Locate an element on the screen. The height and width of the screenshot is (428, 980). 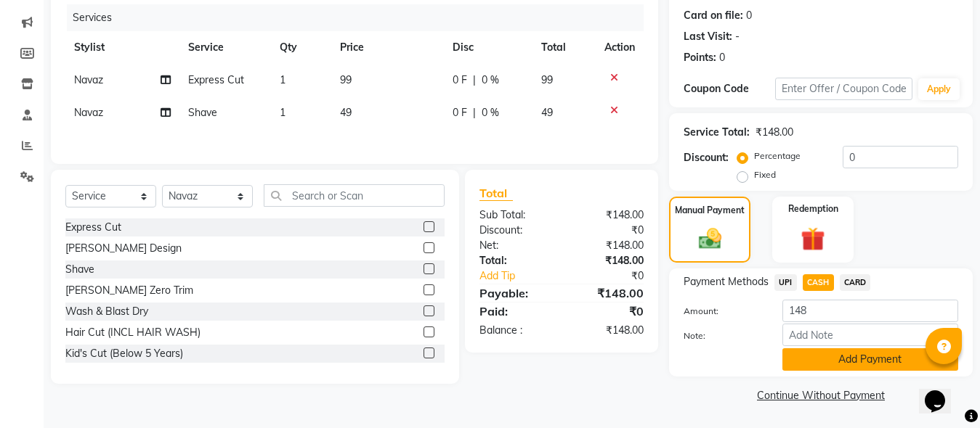
div: Wash & Blast Dry is located at coordinates (107, 311).